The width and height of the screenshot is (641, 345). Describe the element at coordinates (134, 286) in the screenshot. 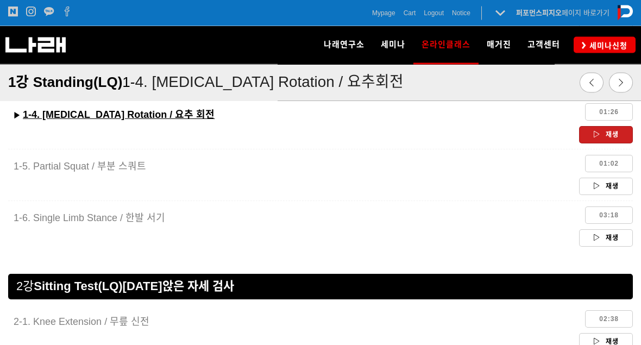

I see `span: Sitting Test(LQ) 앉은 자세 검사` at that location.